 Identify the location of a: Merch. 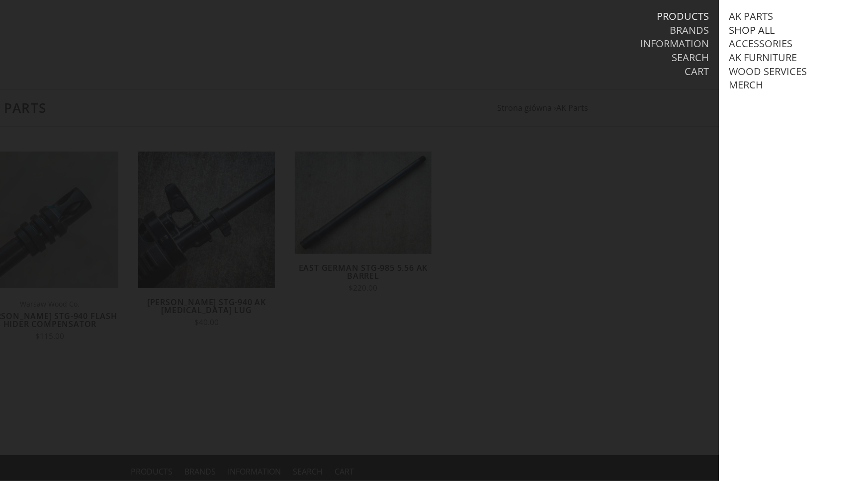
(745, 85).